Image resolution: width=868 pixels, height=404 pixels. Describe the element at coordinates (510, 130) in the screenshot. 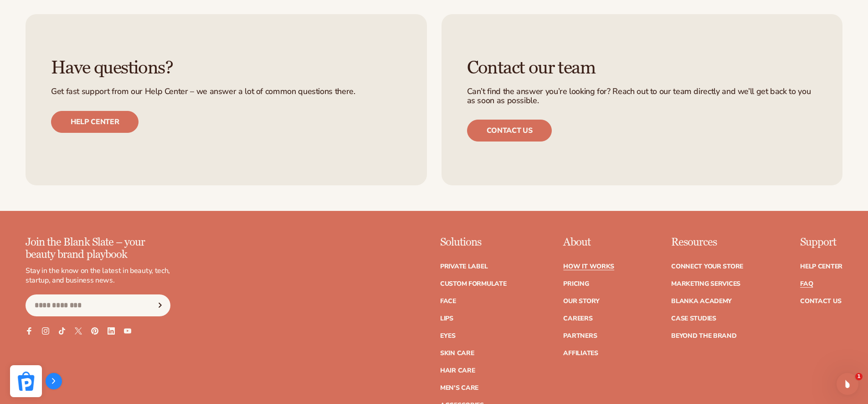

I see `a: Contact us` at that location.